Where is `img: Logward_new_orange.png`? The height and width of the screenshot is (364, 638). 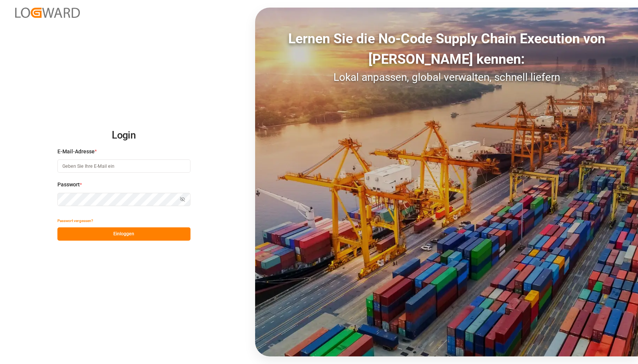
img: Logward_new_orange.png is located at coordinates (48, 12).